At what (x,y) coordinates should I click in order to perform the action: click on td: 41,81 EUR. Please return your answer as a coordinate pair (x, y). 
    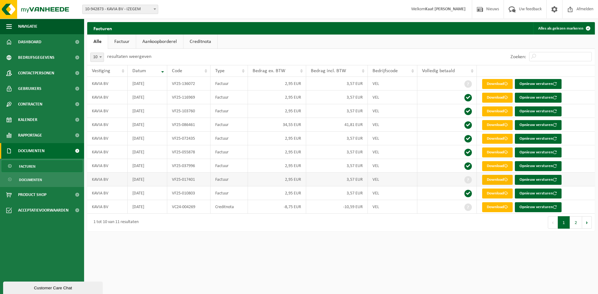
    Looking at the image, I should click on (337, 125).